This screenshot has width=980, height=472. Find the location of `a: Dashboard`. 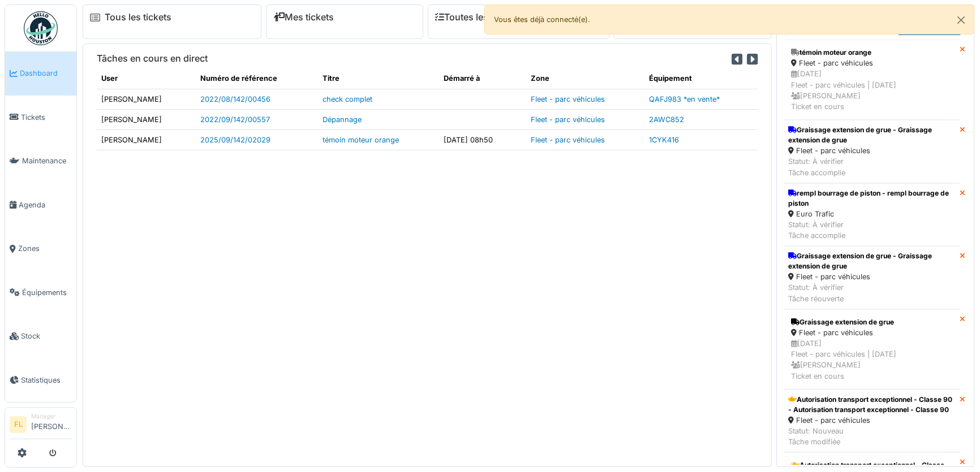

a: Dashboard is located at coordinates (40, 73).